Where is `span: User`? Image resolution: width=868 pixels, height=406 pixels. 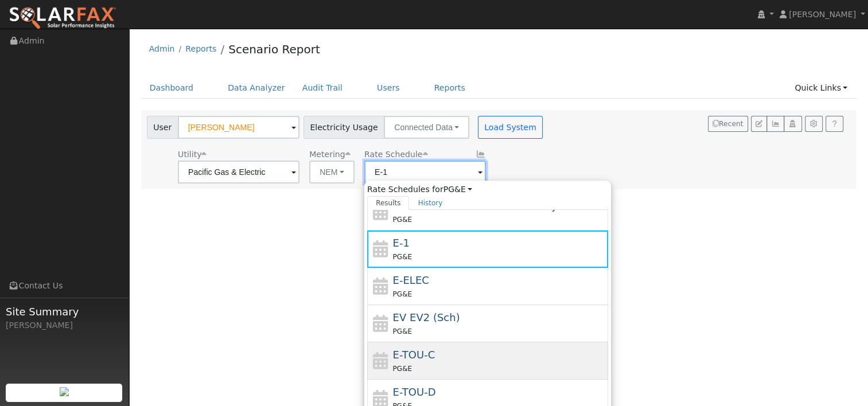 span: User is located at coordinates (163, 127).